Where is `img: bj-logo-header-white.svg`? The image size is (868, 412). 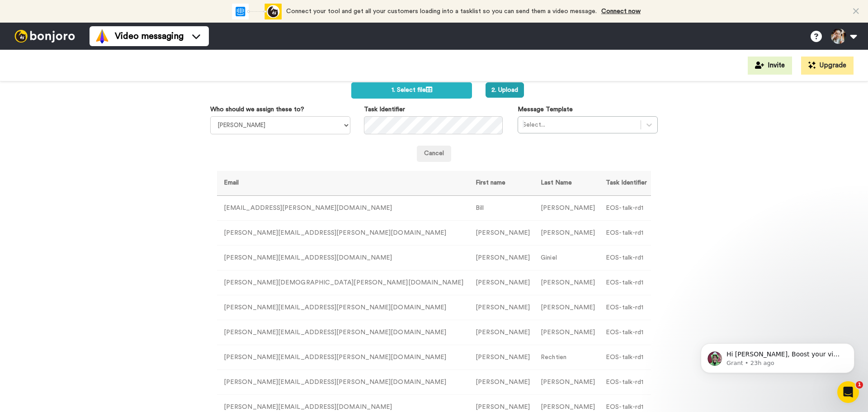
img: bj-logo-header-white.svg is located at coordinates (45, 36).